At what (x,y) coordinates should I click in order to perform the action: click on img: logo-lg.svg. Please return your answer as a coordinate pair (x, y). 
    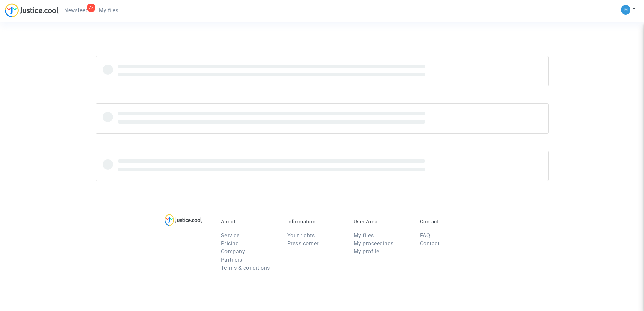
    Looking at the image, I should click on (183, 220).